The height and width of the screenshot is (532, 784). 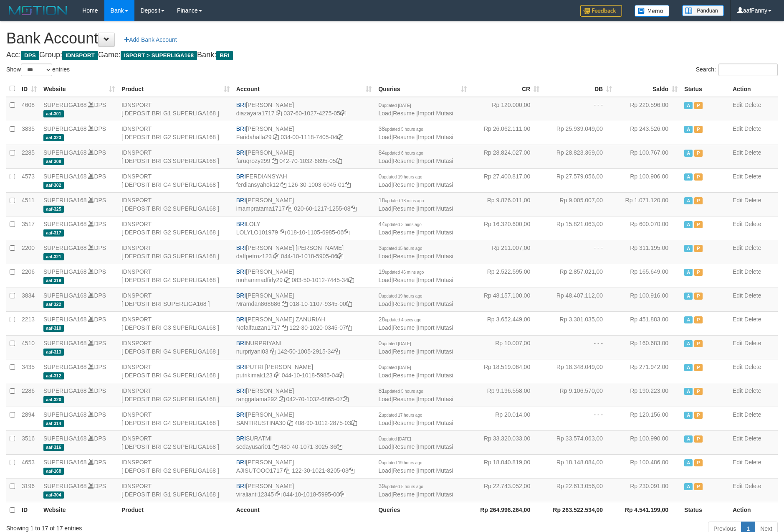 What do you see at coordinates (404, 272) in the screenshot?
I see `span: updated 46 mins ago` at bounding box center [404, 272].